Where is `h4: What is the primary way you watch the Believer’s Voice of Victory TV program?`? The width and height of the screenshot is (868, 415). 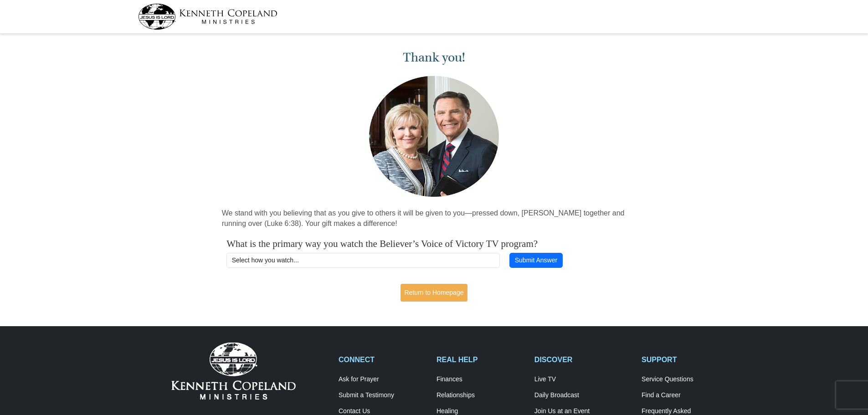
h4: What is the primary way you watch the Believer’s Voice of Victory TV program? is located at coordinates (434, 244).